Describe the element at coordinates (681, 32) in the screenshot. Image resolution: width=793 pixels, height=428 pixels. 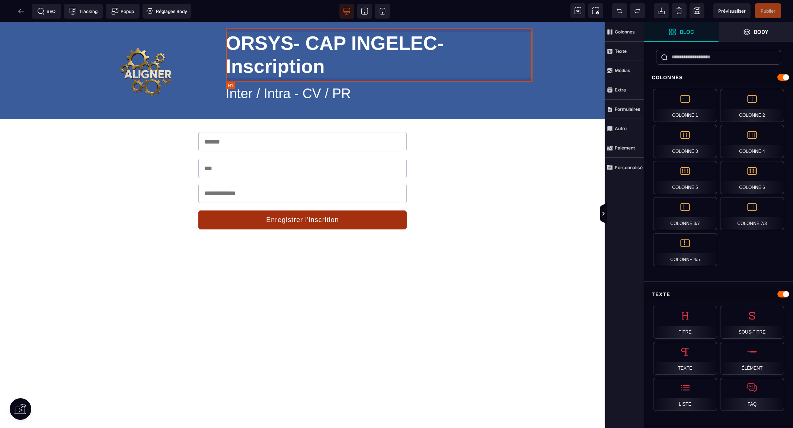
I see `span: Ouvrir les blocs` at that location.